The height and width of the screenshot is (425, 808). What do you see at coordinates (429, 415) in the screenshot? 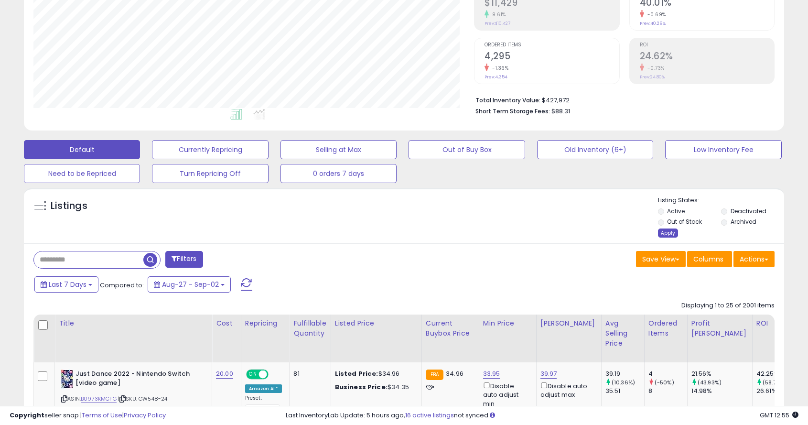
I see `a: 16 active listings` at bounding box center [429, 415].